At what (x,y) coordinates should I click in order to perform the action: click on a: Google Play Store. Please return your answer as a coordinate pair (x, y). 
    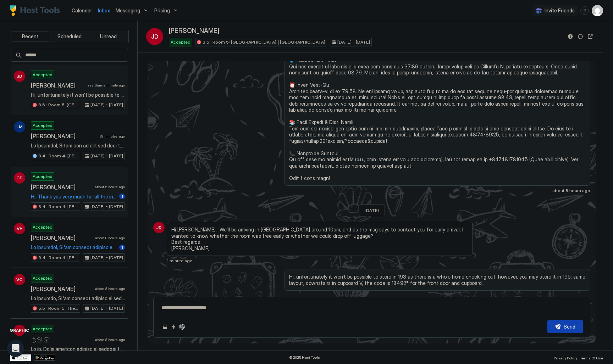
    Looking at the image, I should click on (45, 358).